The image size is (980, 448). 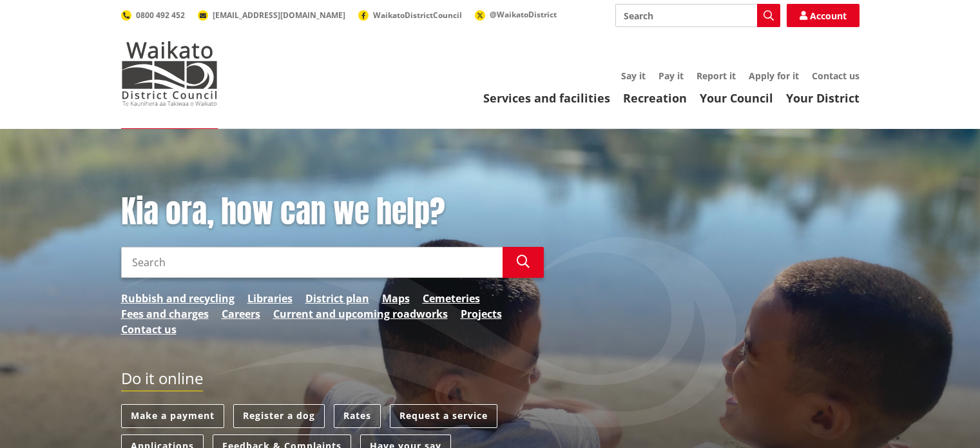 I want to click on a: Pay it, so click(x=671, y=76).